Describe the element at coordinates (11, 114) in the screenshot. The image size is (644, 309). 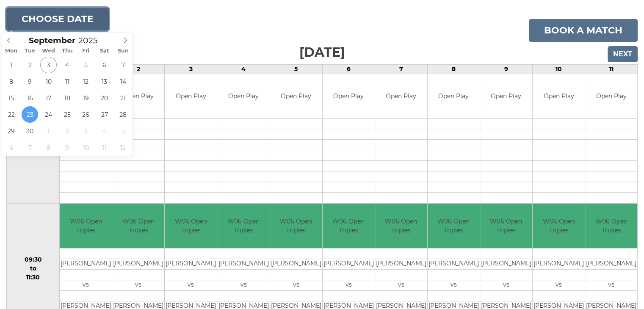
I see `span: September 22, 2025` at that location.